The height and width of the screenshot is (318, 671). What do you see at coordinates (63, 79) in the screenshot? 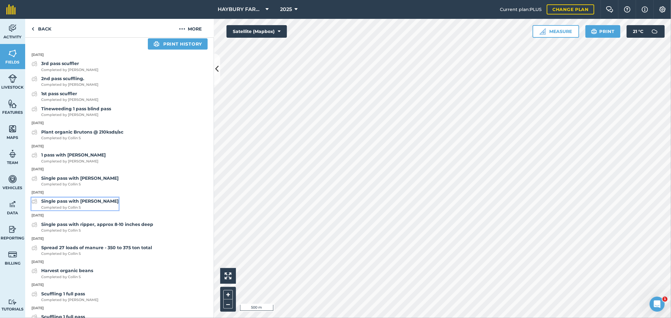
I see `strong: 2nd pass scuffling.` at bounding box center [63, 79].